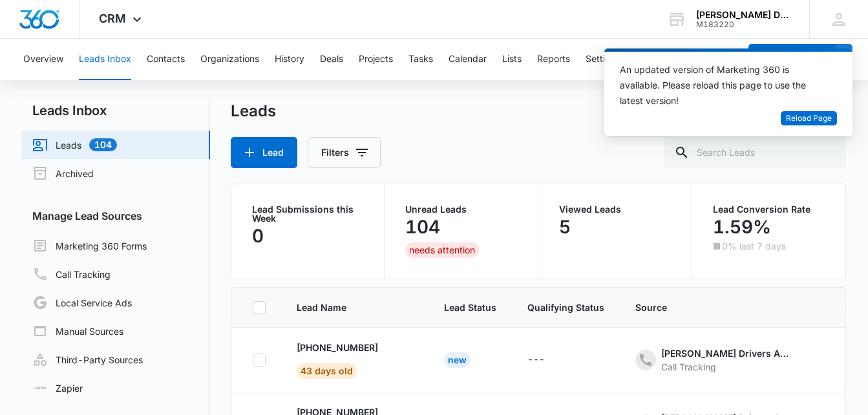  What do you see at coordinates (71, 274) in the screenshot?
I see `a: Call Tracking` at bounding box center [71, 274].